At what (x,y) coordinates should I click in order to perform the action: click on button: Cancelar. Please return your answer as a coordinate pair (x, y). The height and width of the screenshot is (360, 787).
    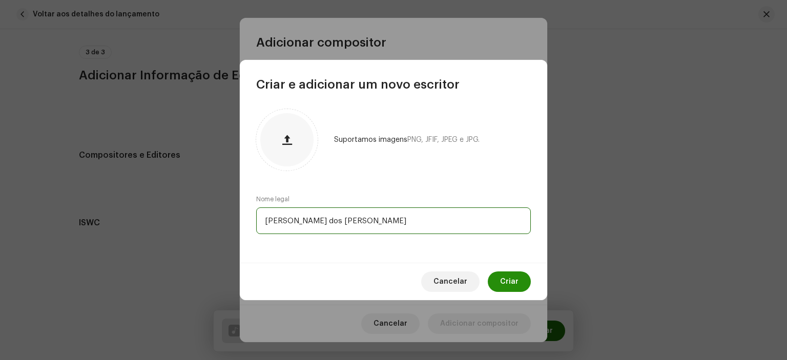
    Looking at the image, I should click on (450, 282).